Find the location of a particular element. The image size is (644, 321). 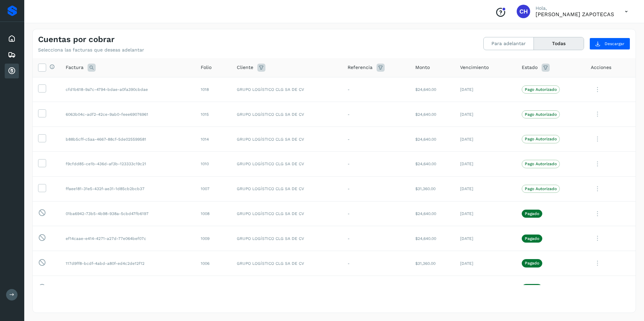

div: Cuentas por cobrar is located at coordinates (12, 71).